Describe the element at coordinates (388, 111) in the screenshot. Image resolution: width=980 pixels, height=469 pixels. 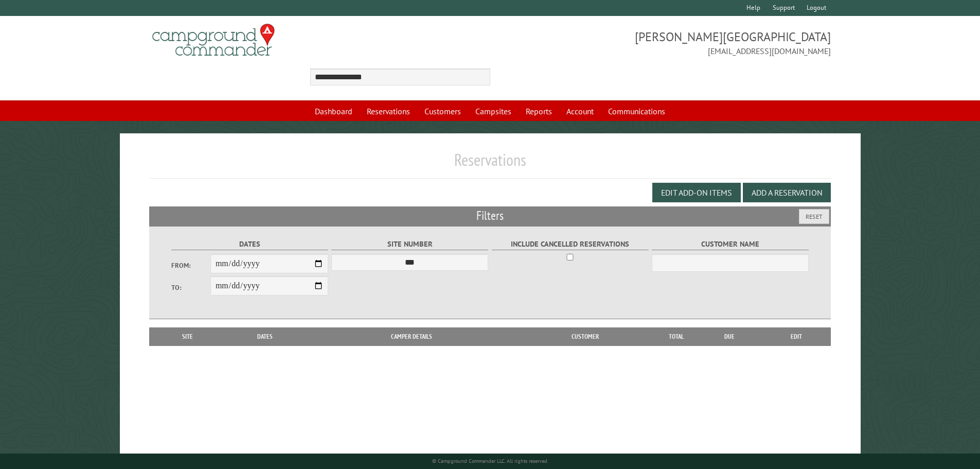
I see `a: Reservations` at that location.